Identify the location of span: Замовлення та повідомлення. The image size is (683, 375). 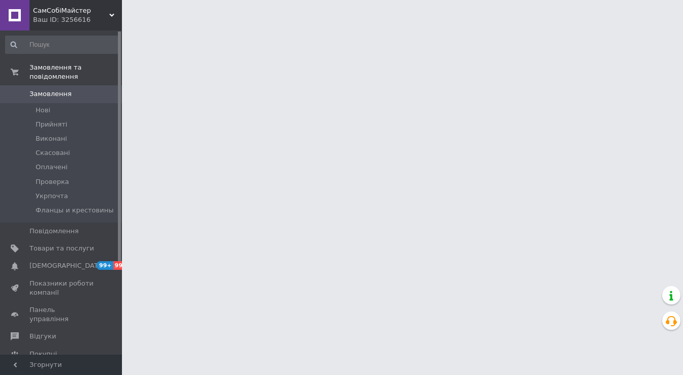
(76, 72).